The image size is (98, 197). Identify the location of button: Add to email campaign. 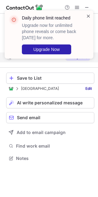
(50, 132).